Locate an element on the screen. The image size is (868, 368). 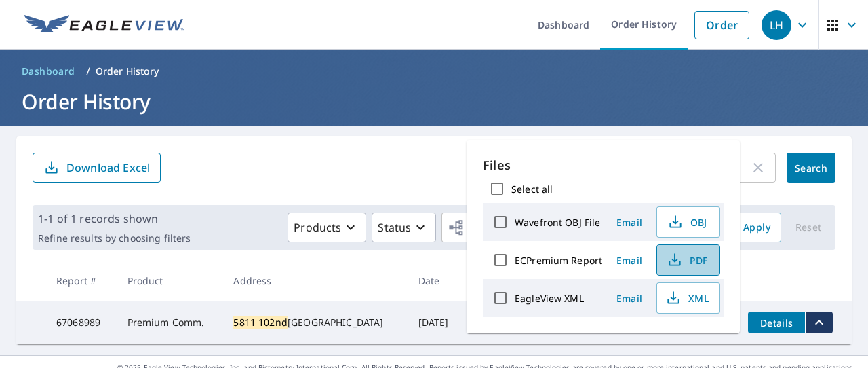
span: Search is located at coordinates (811, 168).